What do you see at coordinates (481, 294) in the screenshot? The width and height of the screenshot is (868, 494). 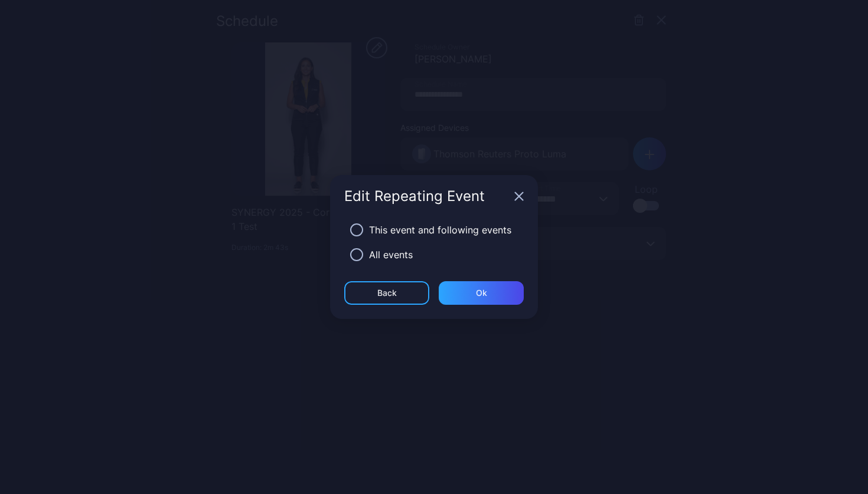 I see `div: Ok` at bounding box center [481, 294].